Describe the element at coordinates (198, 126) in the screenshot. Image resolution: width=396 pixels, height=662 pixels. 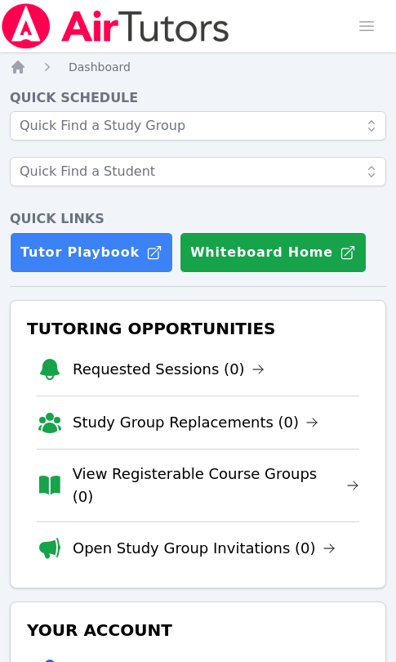
I see `input: Quick Find a Study Group` at that location.